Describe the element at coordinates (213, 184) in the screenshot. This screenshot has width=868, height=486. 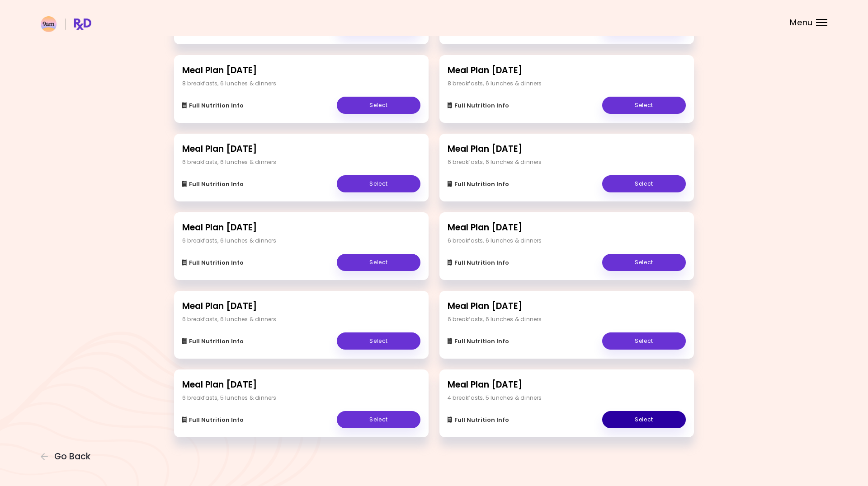
I see `button: Full Nutrition Info - Meal Plan 7/17/2025` at that location.